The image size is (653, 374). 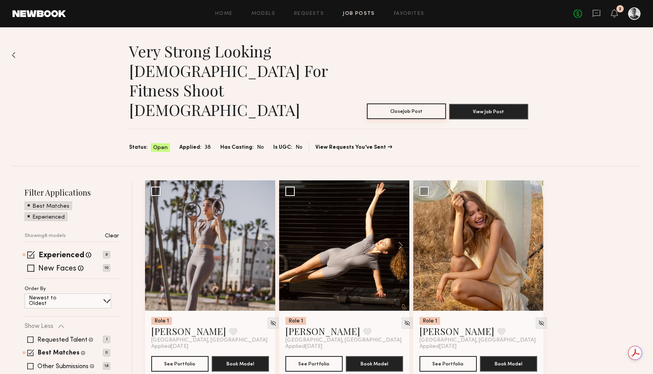 I want to click on a: Models, so click(x=263, y=14).